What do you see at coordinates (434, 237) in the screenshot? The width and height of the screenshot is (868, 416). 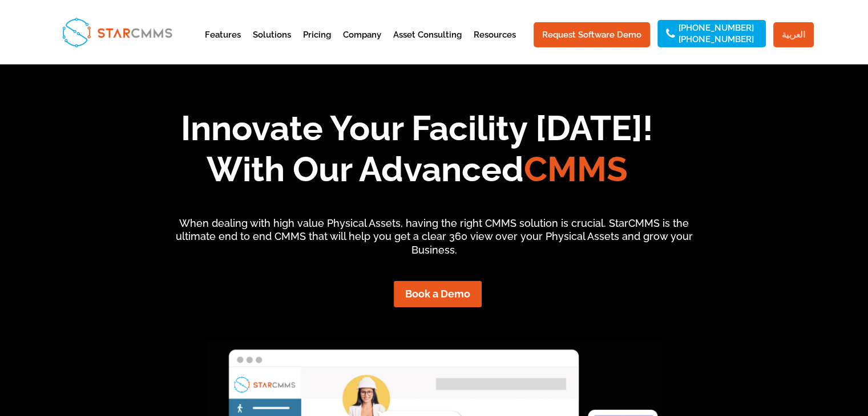 I see `p: When dealing with high value Physical Assets, having the right CMMS solution is crucial. StarCMMS...` at bounding box center [434, 237].